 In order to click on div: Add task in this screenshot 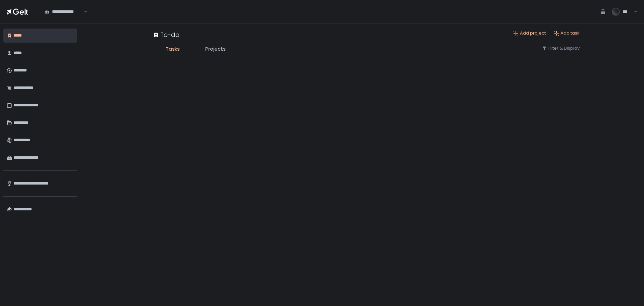, I will do `click(566, 33)`.